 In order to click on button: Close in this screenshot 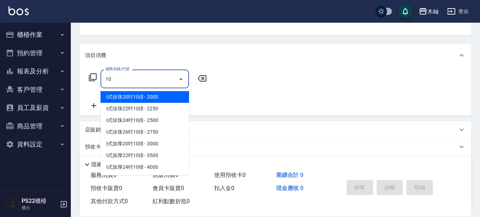, I will do `click(181, 79)`.